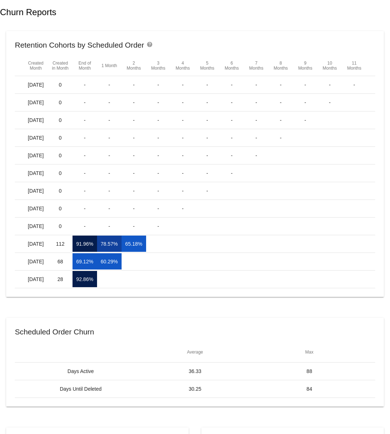 This screenshot has width=390, height=434. What do you see at coordinates (195, 371) in the screenshot?
I see `mat-cell: 36.33` at bounding box center [195, 371].